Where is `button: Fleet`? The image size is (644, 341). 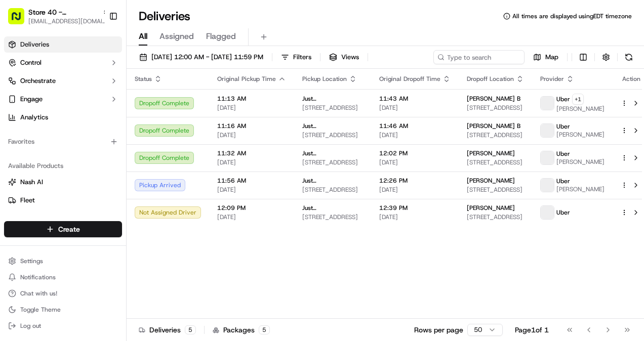
button: Fleet is located at coordinates (63, 200).